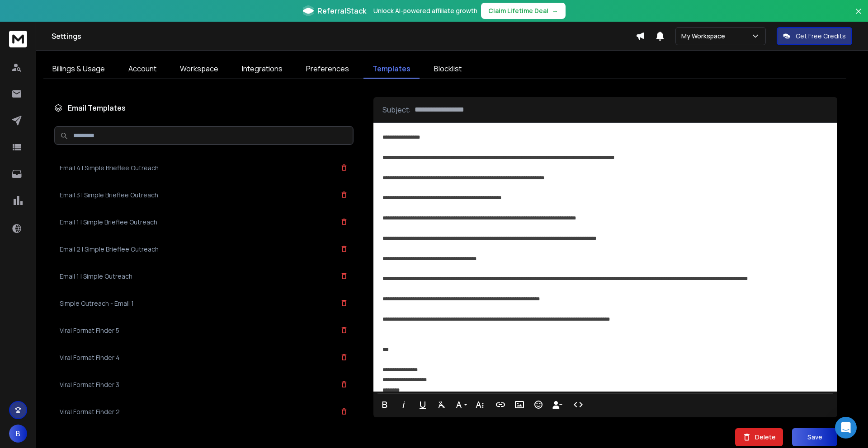  What do you see at coordinates (423, 405) in the screenshot?
I see `button: Underline (⌘U)` at bounding box center [423, 405].